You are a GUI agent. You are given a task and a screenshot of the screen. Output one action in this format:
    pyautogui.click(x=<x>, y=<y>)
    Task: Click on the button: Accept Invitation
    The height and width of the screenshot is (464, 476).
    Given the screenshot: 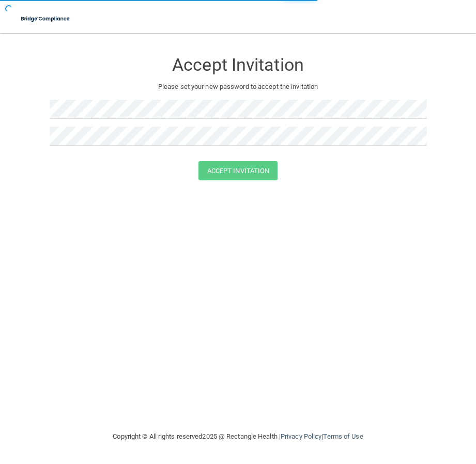 What is the action you would take?
    pyautogui.click(x=238, y=171)
    